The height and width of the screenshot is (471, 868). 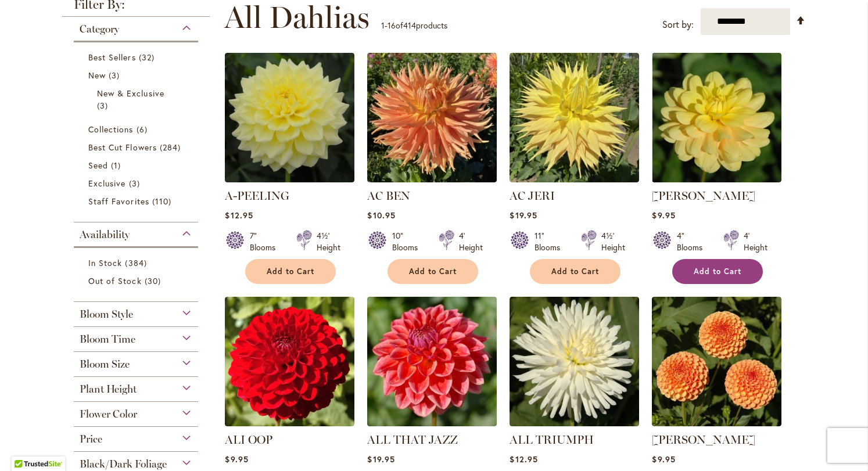 What do you see at coordinates (130, 93) in the screenshot?
I see `span: New & Exclusive` at bounding box center [130, 93].